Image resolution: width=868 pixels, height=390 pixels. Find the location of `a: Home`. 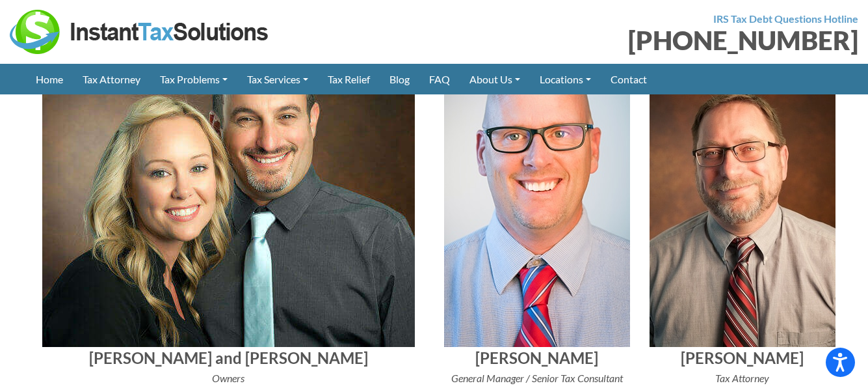

a: Home is located at coordinates (49, 78).